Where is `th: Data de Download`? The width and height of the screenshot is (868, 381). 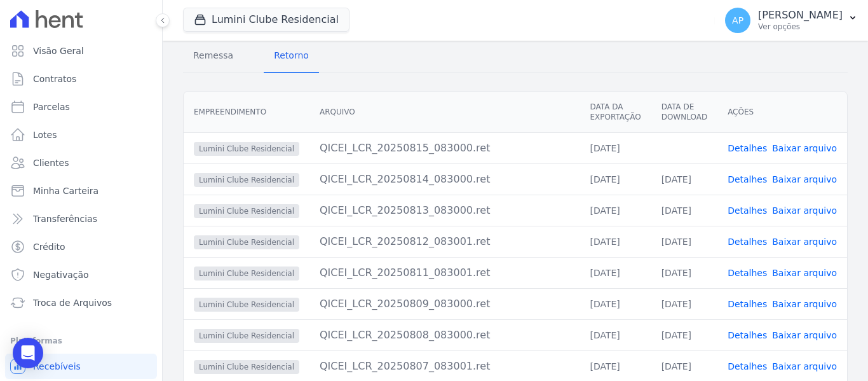
th: Data de Download is located at coordinates (684, 112).